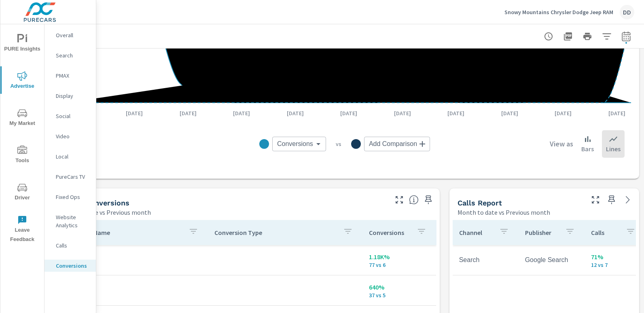 The width and height of the screenshot is (644, 313). What do you see at coordinates (615, 257) in the screenshot?
I see `p: 71%` at bounding box center [615, 257].